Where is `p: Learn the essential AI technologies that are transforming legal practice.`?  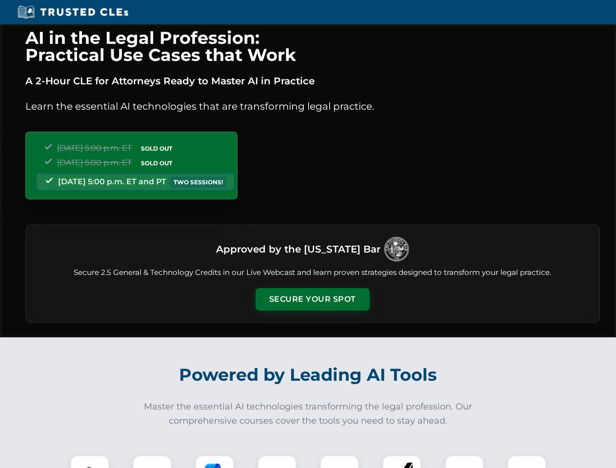 p: Learn the essential AI technologies that are transforming legal practice. is located at coordinates (313, 106).